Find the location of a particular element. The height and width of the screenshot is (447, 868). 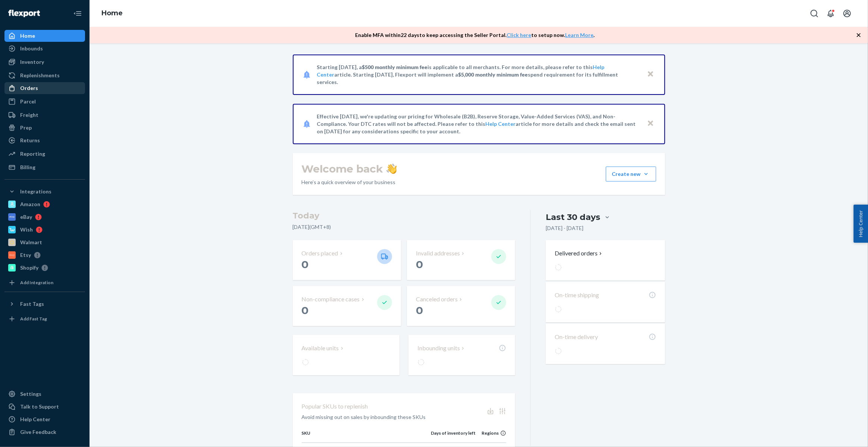

div: Fast Tags is located at coordinates (32, 304).